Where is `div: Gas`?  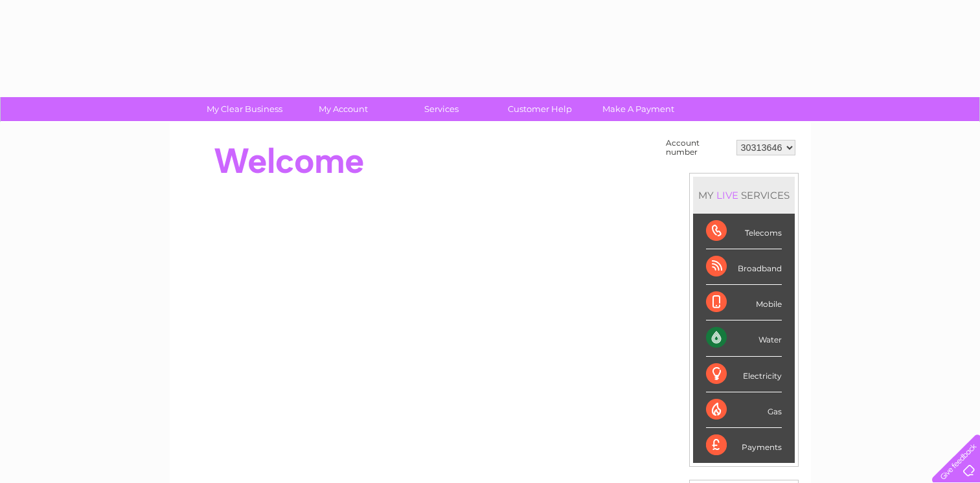
div: Gas is located at coordinates (744, 410).